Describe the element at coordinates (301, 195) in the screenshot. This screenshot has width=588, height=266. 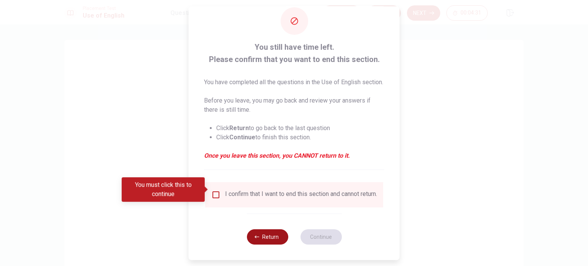
I see `div: I confirm that I want to end this section and cannot return.` at that location.